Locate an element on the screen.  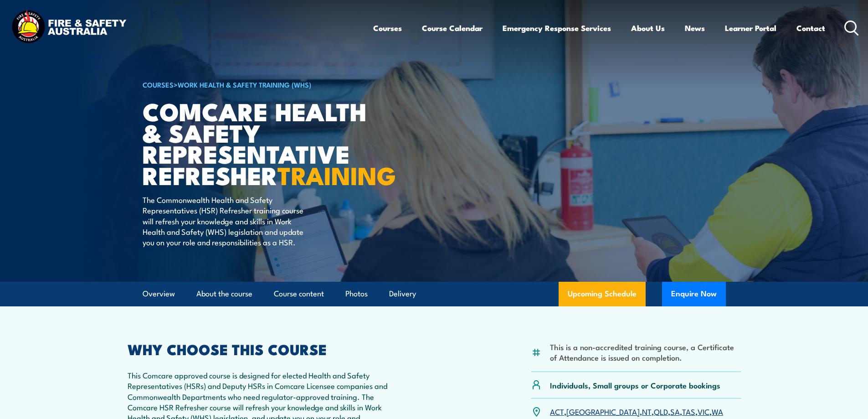
a: TAS is located at coordinates (689, 411).